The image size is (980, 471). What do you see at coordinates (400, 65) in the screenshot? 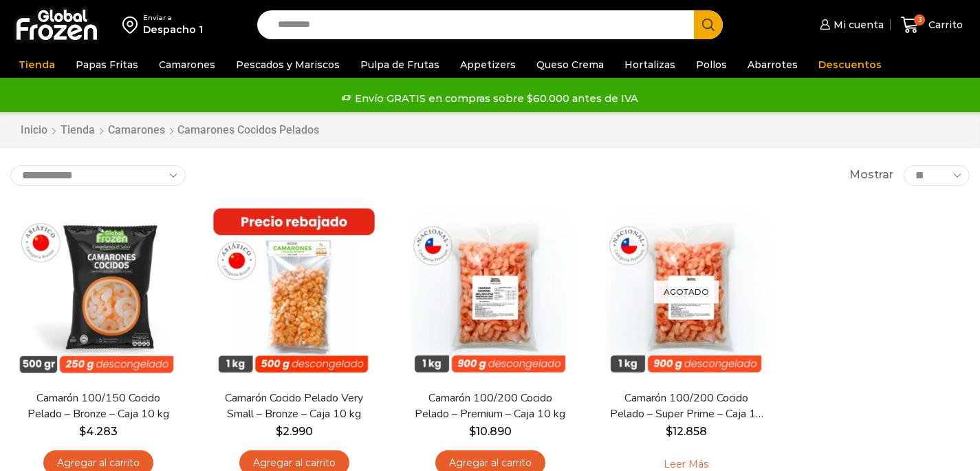
I see `a: Pulpa de Frutas` at bounding box center [400, 65].